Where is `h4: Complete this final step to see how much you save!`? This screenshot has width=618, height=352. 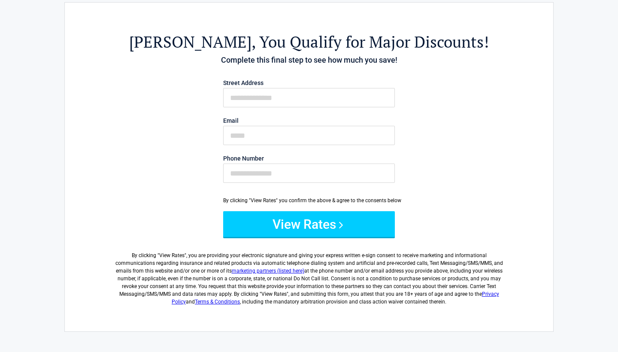
h4: Complete this final step to see how much you save! is located at coordinates (309, 60).